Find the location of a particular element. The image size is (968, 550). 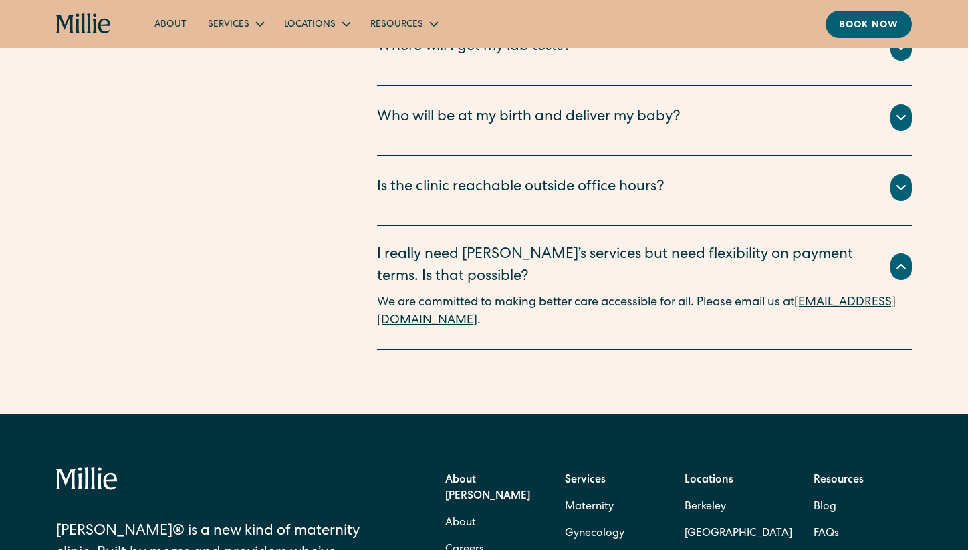

div: Book now is located at coordinates (869, 25).